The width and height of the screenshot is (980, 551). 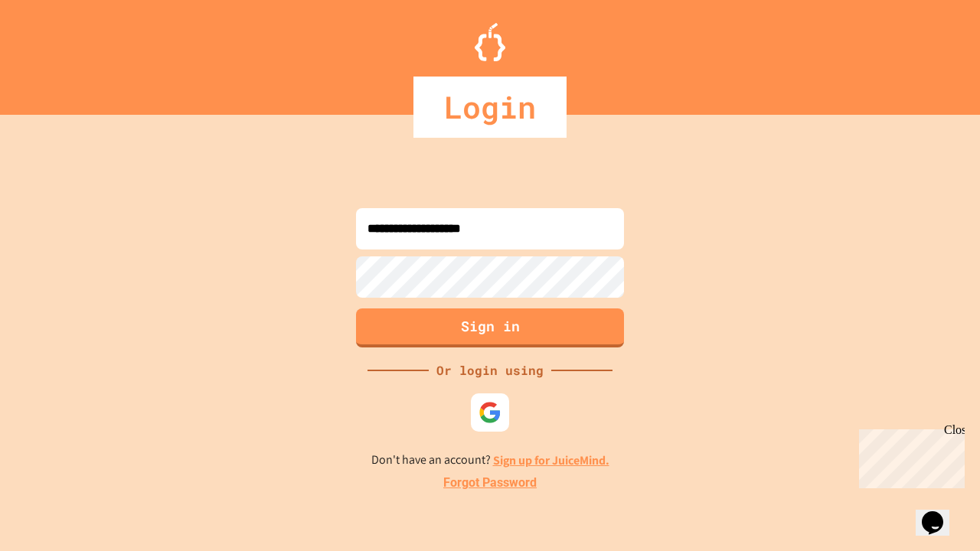 I want to click on img: Logo.svg, so click(x=490, y=42).